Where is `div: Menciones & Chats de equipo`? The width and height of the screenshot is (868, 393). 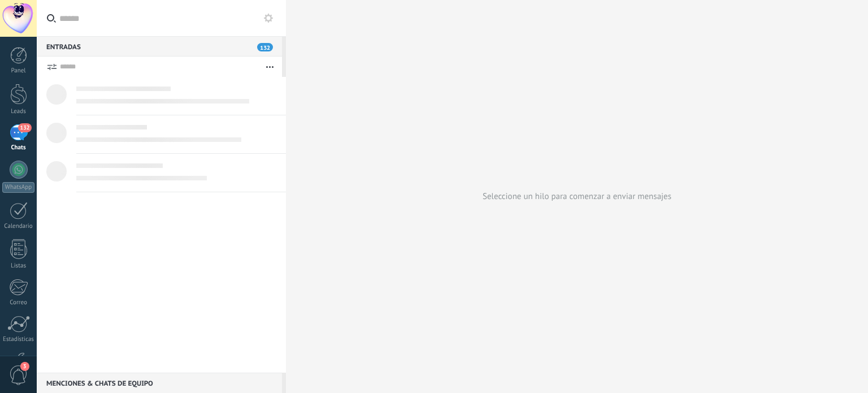 div: Menciones & Chats de equipo is located at coordinates (160, 383).